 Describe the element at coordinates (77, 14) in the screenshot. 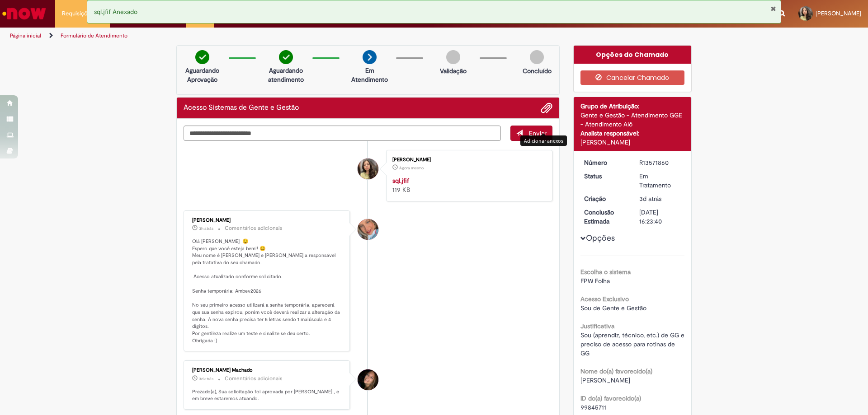

I see `span: Requisições` at that location.